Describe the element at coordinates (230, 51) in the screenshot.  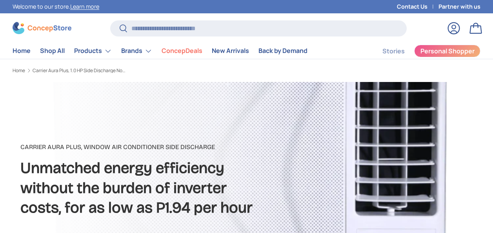
I see `a: New Arrivals` at that location.